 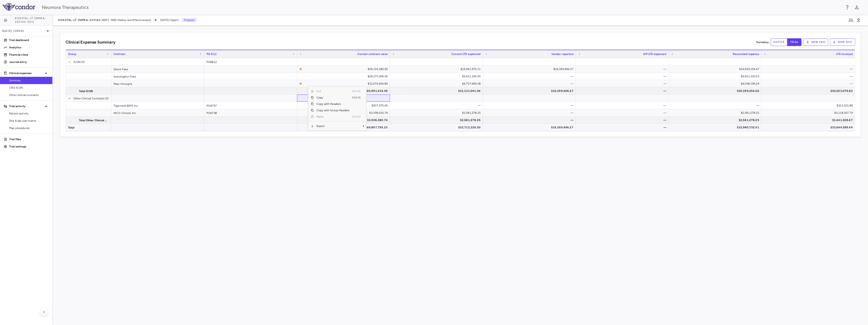 I want to click on div: $69,897,795.23, so click(x=344, y=128).